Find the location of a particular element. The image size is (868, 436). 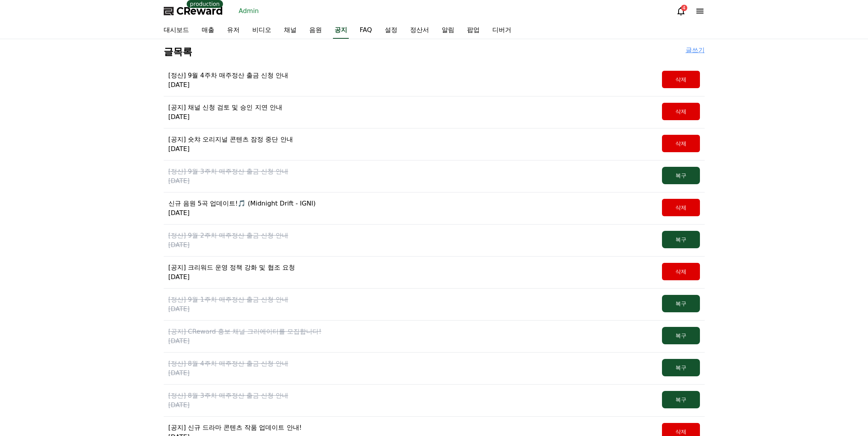

div: 4 is located at coordinates (684, 8).